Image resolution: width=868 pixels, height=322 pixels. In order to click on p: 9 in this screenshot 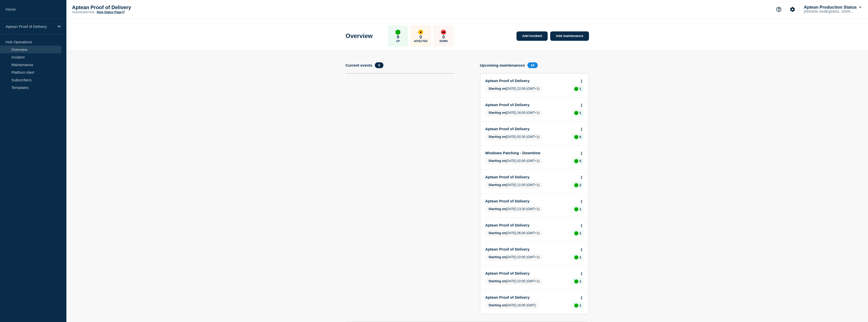, I will do `click(398, 37)`.